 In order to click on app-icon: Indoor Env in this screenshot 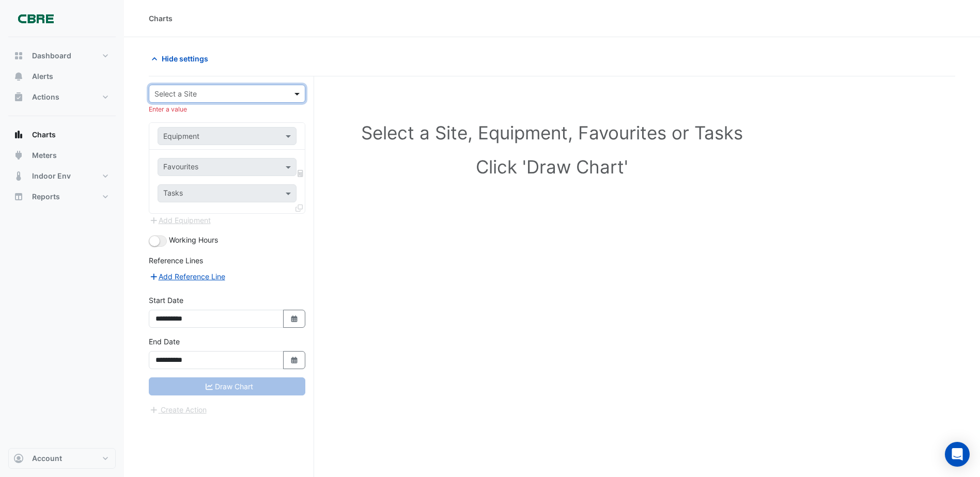, I will do `click(19, 176)`.